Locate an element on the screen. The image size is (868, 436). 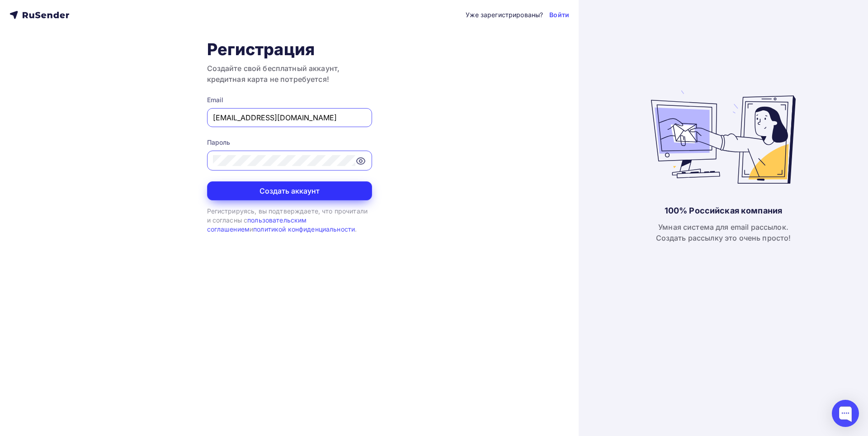
a: Войти is located at coordinates (559, 15).